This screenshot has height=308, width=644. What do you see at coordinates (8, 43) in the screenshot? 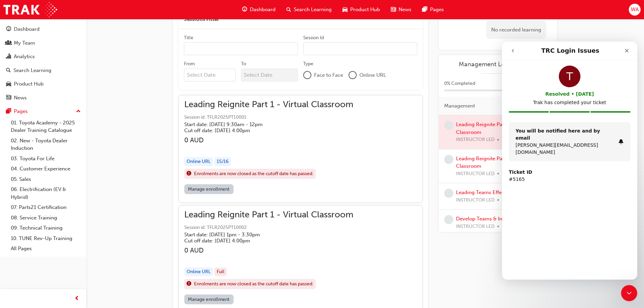
I see `span: people-icon` at bounding box center [8, 43].